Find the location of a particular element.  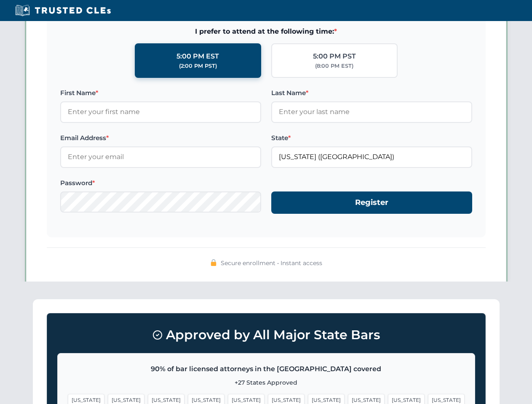

input: Florida (FL) is located at coordinates (371, 157).